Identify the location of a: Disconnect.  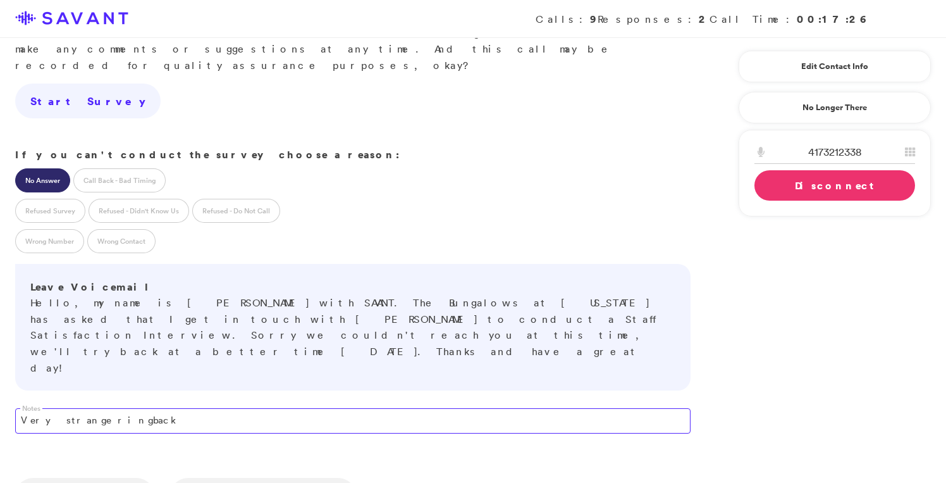
(835, 185).